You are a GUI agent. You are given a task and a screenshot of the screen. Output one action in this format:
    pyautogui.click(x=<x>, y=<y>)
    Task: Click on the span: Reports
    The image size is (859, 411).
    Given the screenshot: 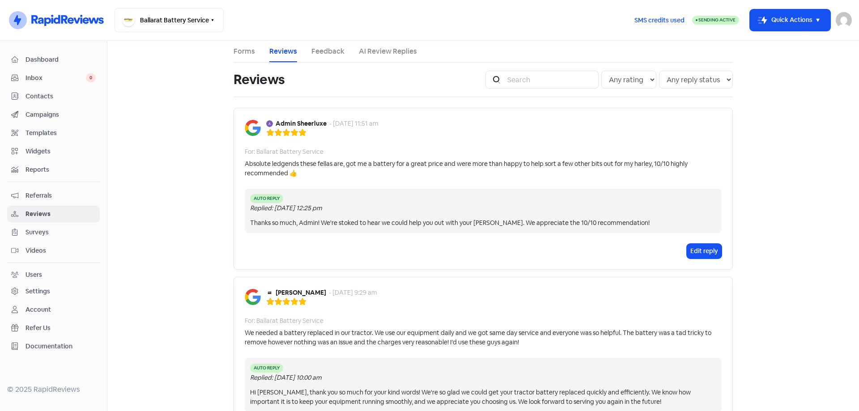 What is the action you would take?
    pyautogui.click(x=60, y=170)
    